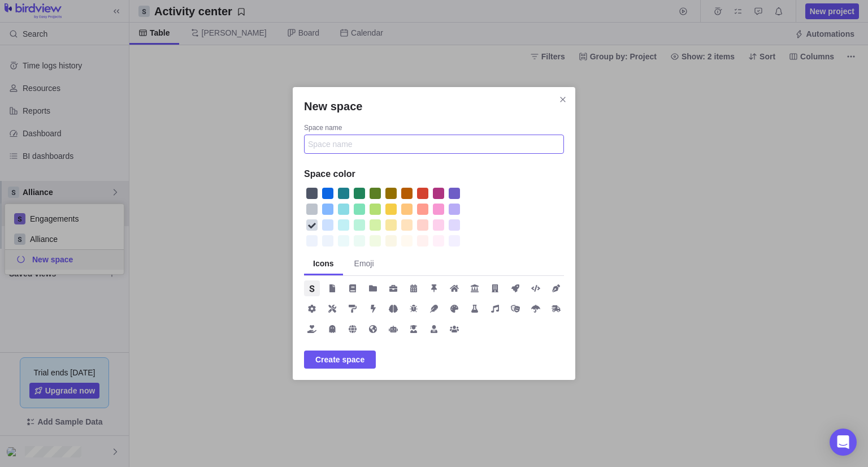  Describe the element at coordinates (563, 100) in the screenshot. I see `span: Close` at that location.